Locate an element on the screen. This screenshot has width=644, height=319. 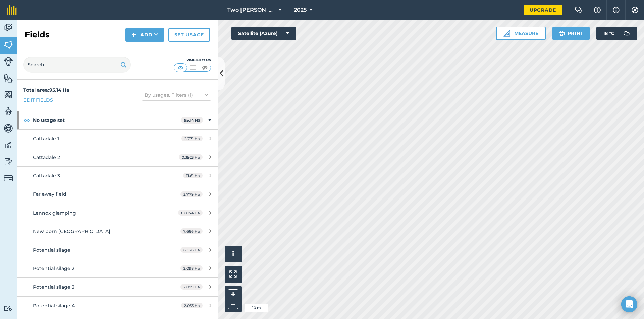
a: Potential silage 22.098 Ha is located at coordinates (117, 268).